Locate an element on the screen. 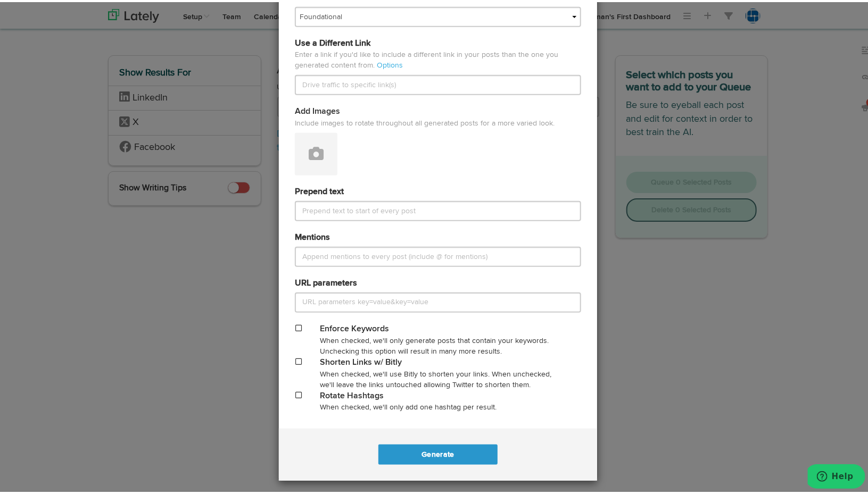 The image size is (868, 494). label: URL parameters is located at coordinates (326, 282).